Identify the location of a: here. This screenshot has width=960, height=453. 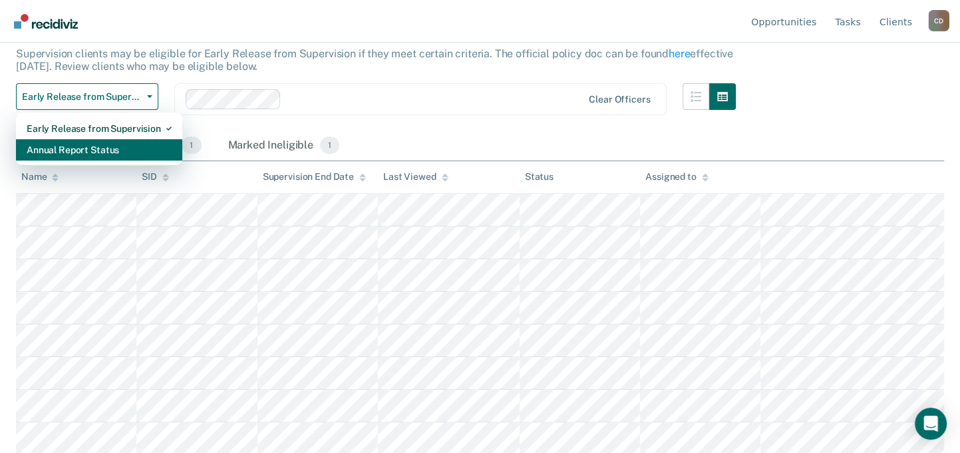
(680, 53).